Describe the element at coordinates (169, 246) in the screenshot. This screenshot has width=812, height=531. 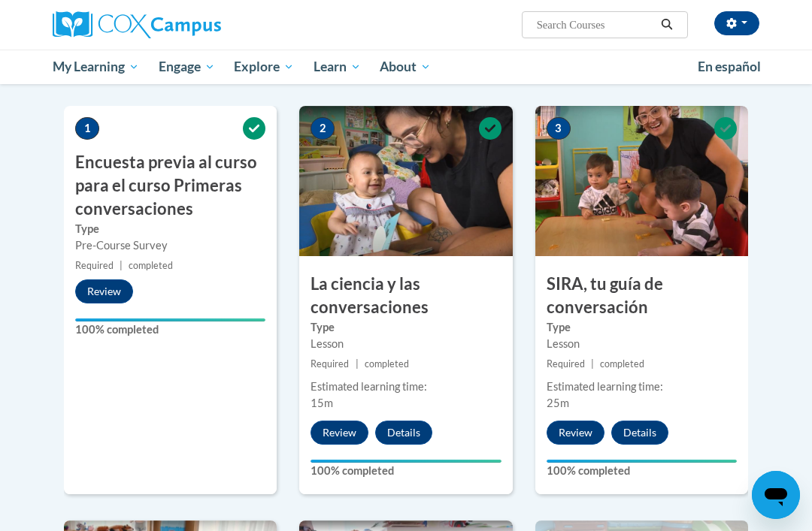
I see `div: Pre-Course Survey` at that location.